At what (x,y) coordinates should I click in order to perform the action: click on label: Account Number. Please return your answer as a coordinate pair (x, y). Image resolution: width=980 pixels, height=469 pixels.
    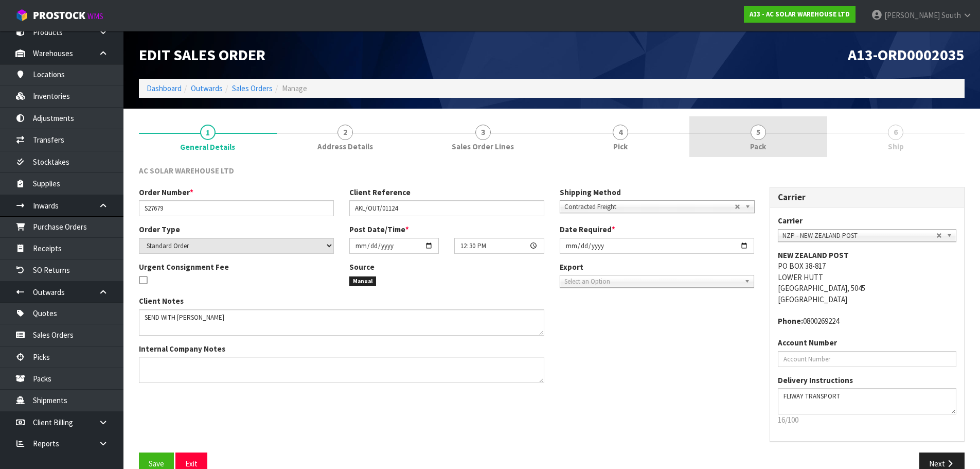
    Looking at the image, I should click on (807, 342).